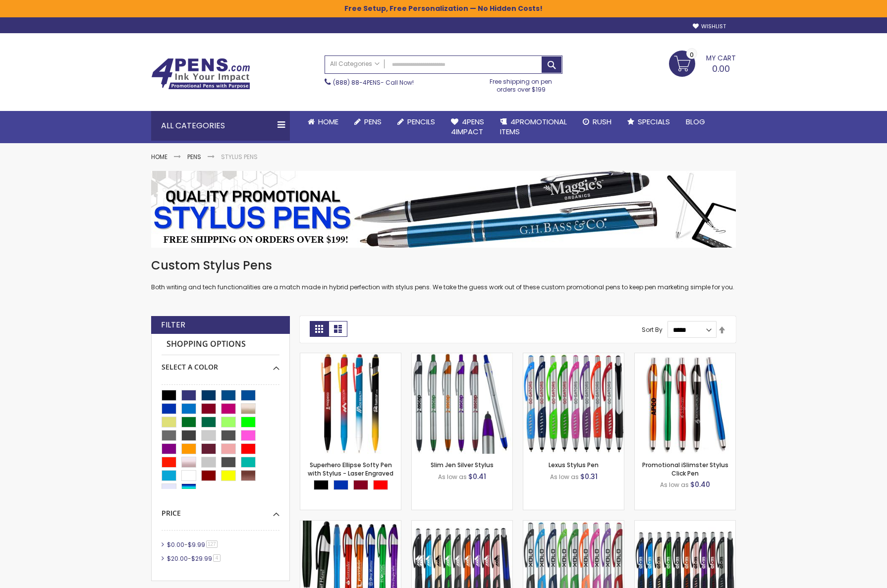 The height and width of the screenshot is (588, 887). I want to click on div: Red, so click(381, 485).